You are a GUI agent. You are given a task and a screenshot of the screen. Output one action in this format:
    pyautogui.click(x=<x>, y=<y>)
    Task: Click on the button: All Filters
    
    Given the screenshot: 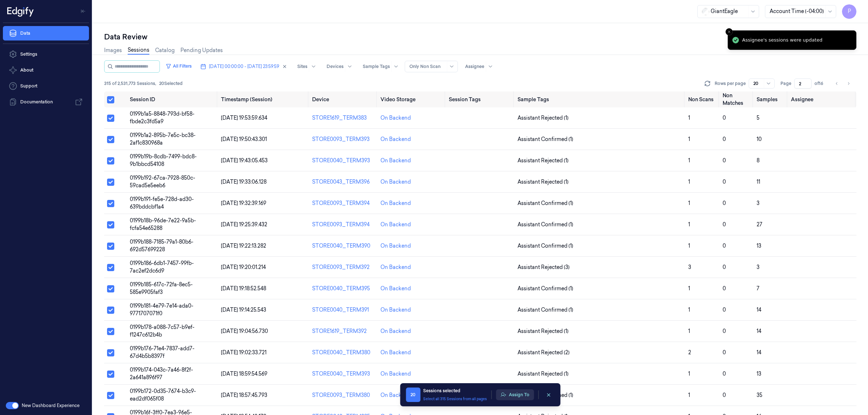 What is the action you would take?
    pyautogui.click(x=179, y=67)
    